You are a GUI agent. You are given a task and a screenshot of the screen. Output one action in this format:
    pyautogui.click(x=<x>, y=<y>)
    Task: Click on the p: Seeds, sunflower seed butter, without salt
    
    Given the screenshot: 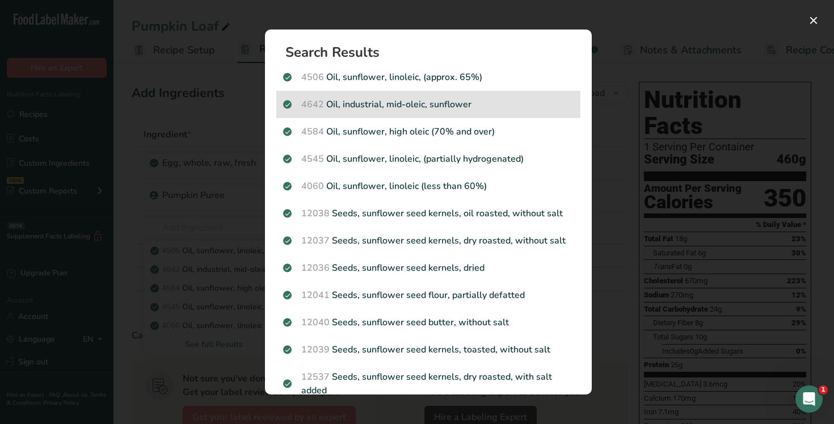 What is the action you would take?
    pyautogui.click(x=429, y=322)
    